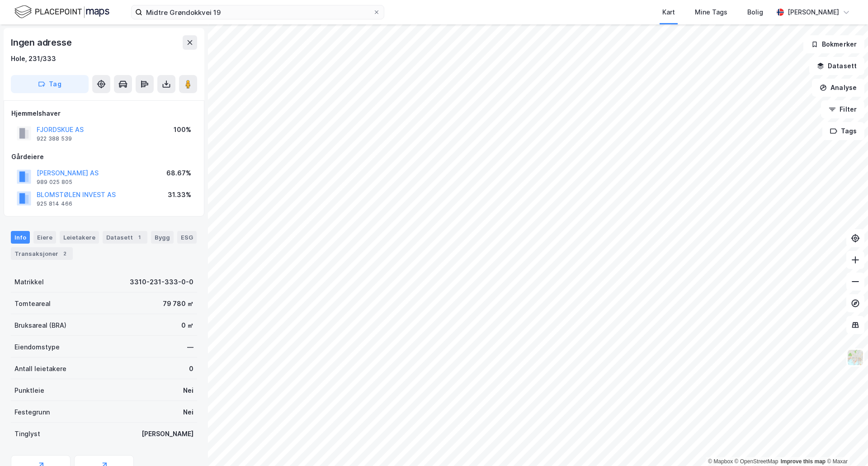  What do you see at coordinates (124, 237) in the screenshot?
I see `div: Datasett` at bounding box center [124, 237].